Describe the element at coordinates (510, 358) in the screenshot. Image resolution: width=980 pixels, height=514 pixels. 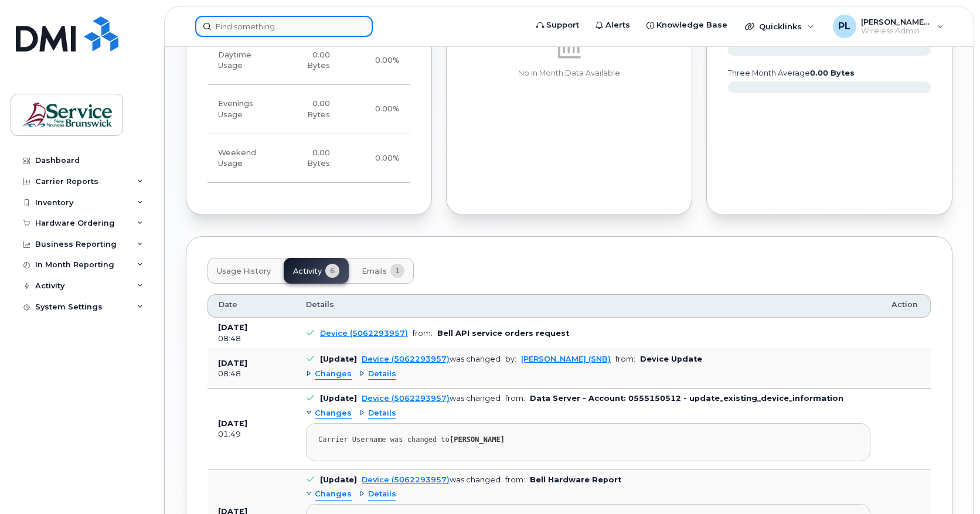
I see `span: by:` at that location.